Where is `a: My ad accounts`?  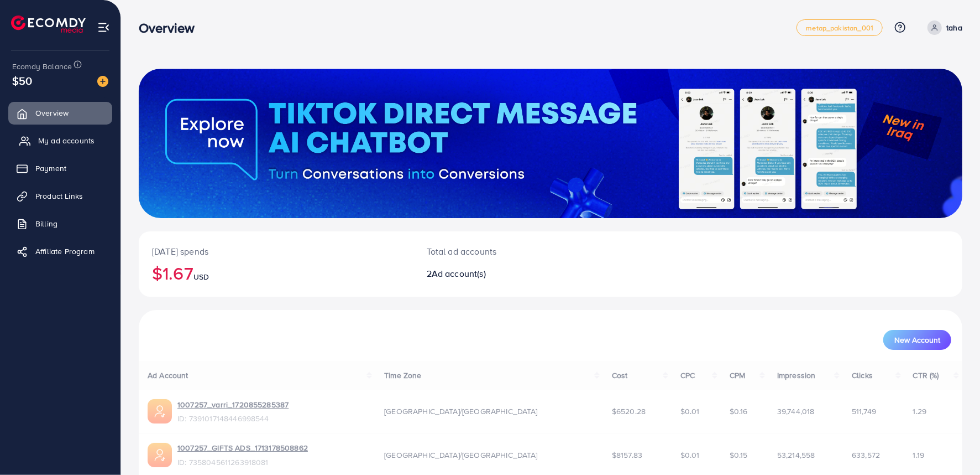 a: My ad accounts is located at coordinates (61, 141).